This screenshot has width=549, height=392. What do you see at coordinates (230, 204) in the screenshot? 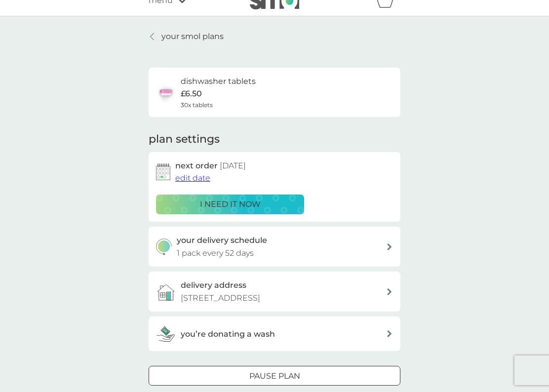
I see `button: i need it now` at bounding box center [230, 204].